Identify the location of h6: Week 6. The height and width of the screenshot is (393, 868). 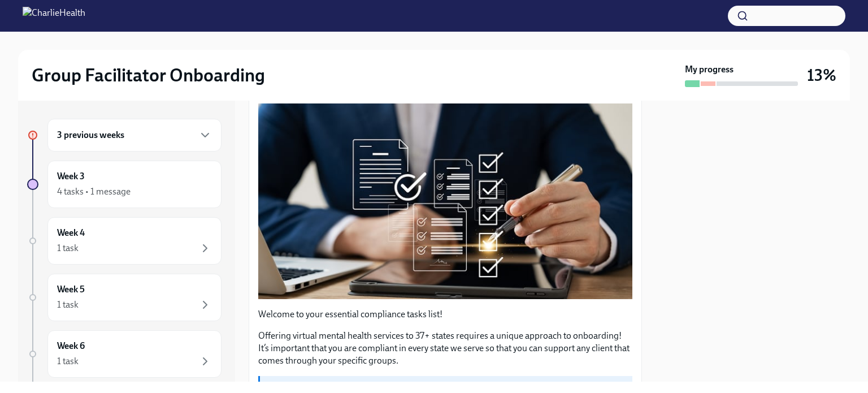
(71, 346).